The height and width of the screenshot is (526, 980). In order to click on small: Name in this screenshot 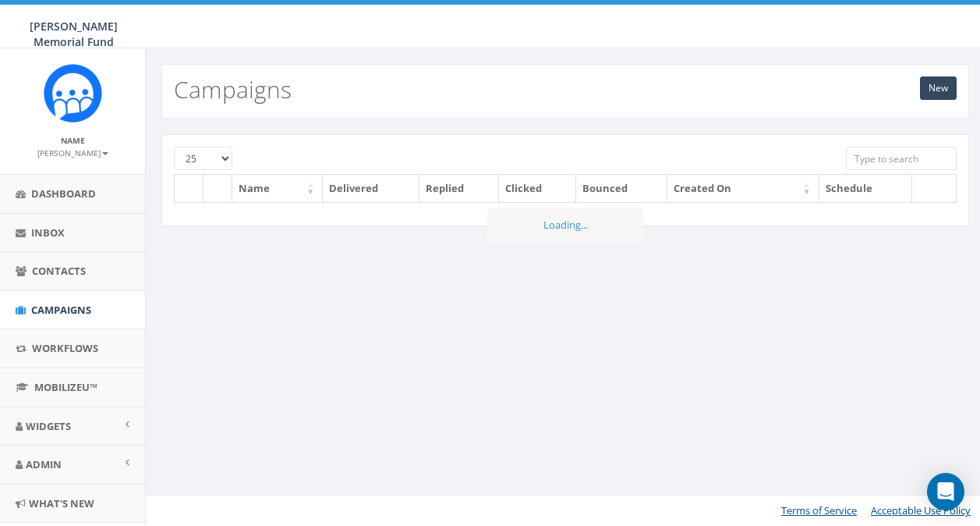, I will do `click(73, 140)`.